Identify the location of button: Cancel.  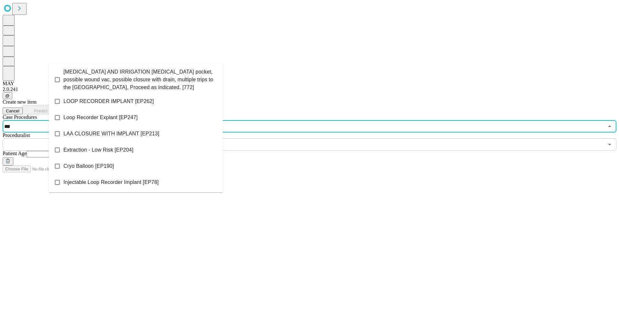
(13, 111).